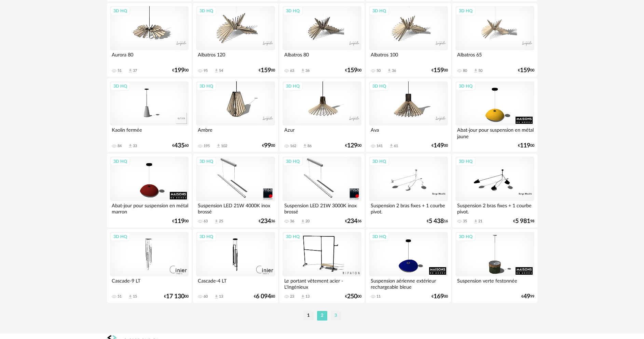 This screenshot has height=339, width=644. Describe the element at coordinates (494, 115) in the screenshot. I see `a: 3D HQ Abat-jour pour suspension en métal jaune €11900` at that location.